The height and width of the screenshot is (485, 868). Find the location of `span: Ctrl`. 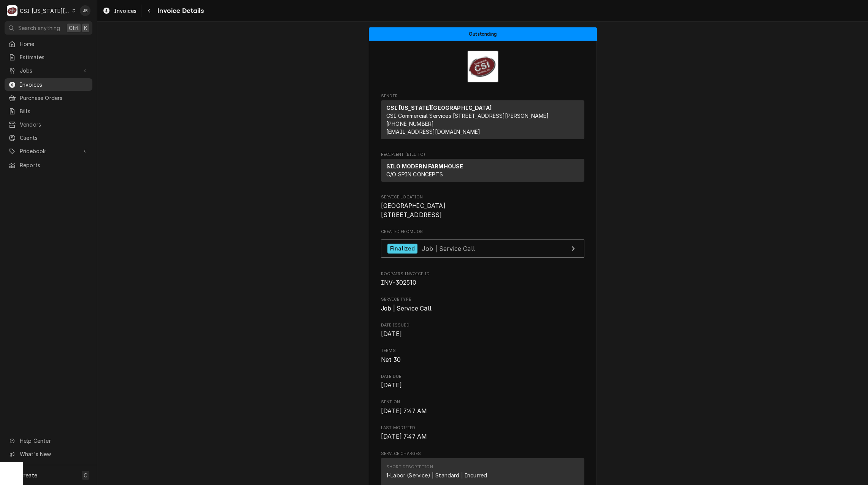

span: Ctrl is located at coordinates (74, 28).